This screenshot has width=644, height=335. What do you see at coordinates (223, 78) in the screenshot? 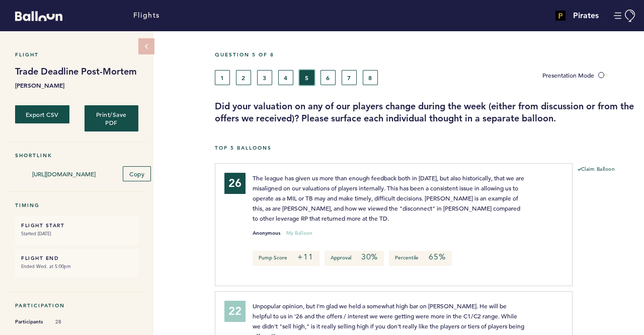
I see `button: 1` at bounding box center [223, 78].